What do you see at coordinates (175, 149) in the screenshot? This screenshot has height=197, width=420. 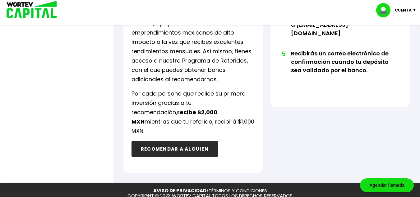 I see `button: RECOMENDAR A ALGUIEN` at bounding box center [175, 149].